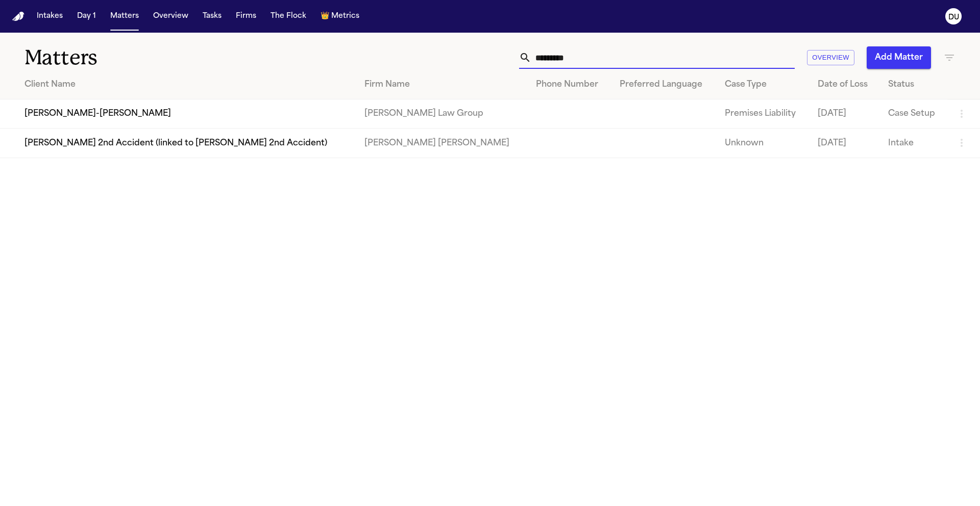 The width and height of the screenshot is (980, 506). Describe the element at coordinates (913, 143) in the screenshot. I see `td: Intake` at that location.